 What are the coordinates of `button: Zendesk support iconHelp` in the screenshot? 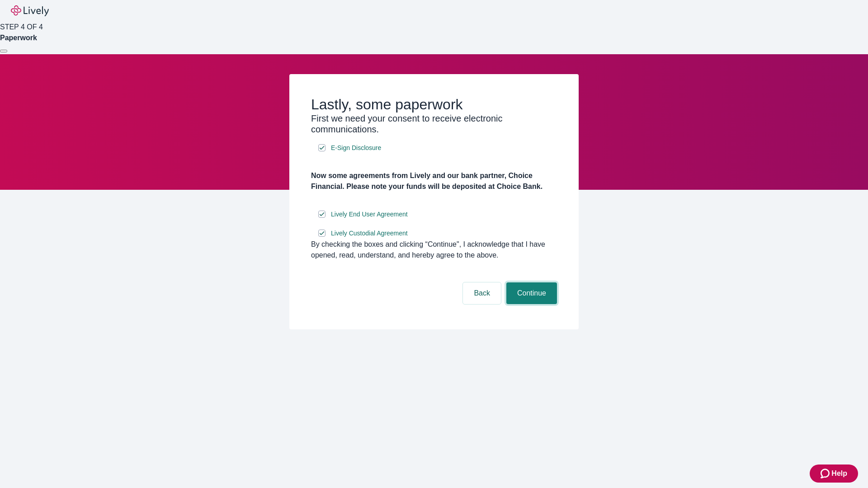 It's located at (834, 474).